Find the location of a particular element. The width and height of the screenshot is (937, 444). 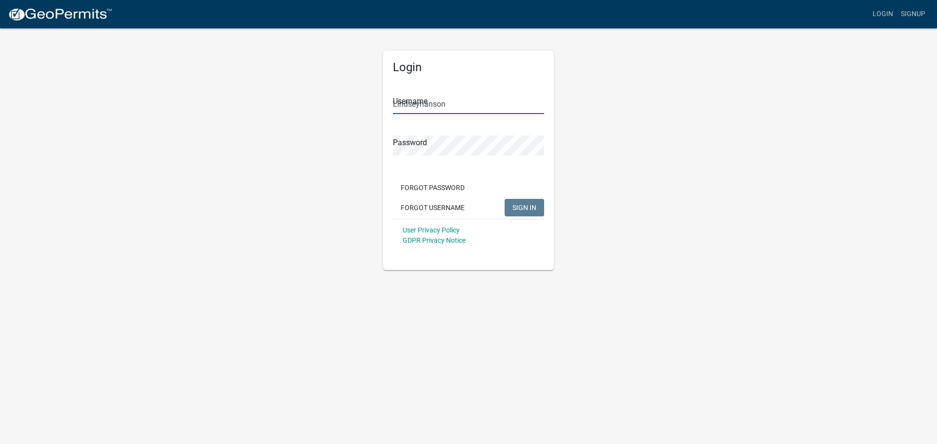

h5: Login is located at coordinates (468, 67).